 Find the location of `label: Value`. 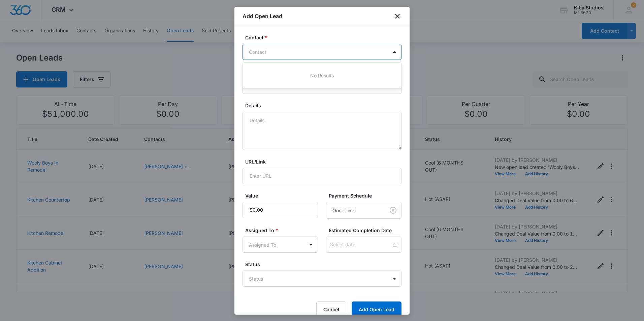

label: Value is located at coordinates (283, 196).